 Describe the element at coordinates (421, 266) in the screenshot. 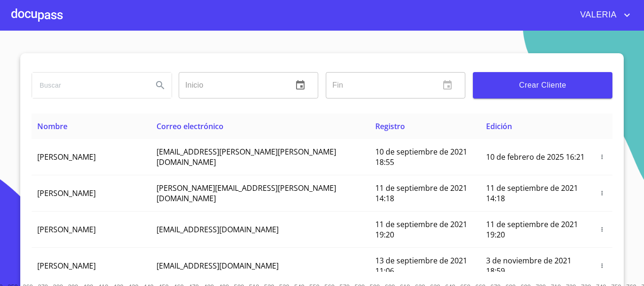

I see `span: 13 de septiembre de 2021 11:06` at that location.